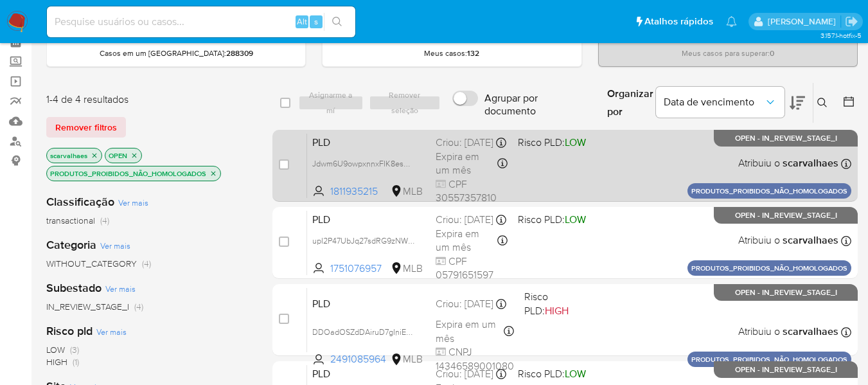 The image size is (868, 385). What do you see at coordinates (732, 21) in the screenshot?
I see `a: Notificações` at bounding box center [732, 21].